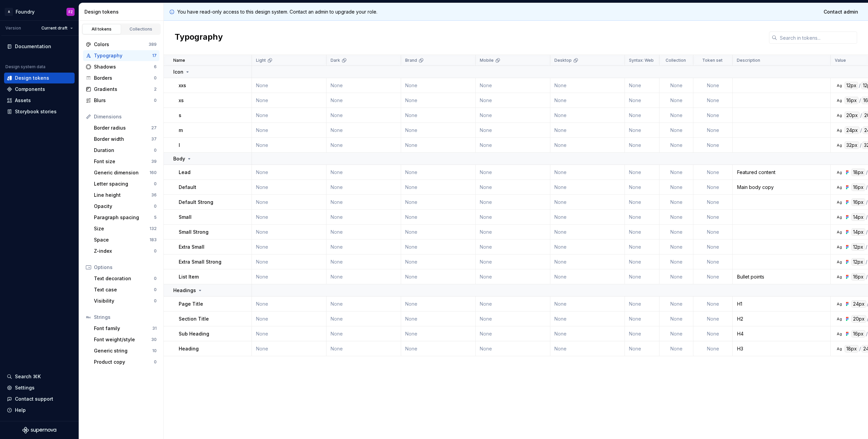 The width and height of the screenshot is (868, 439). I want to click on a: Typography17, so click(121, 55).